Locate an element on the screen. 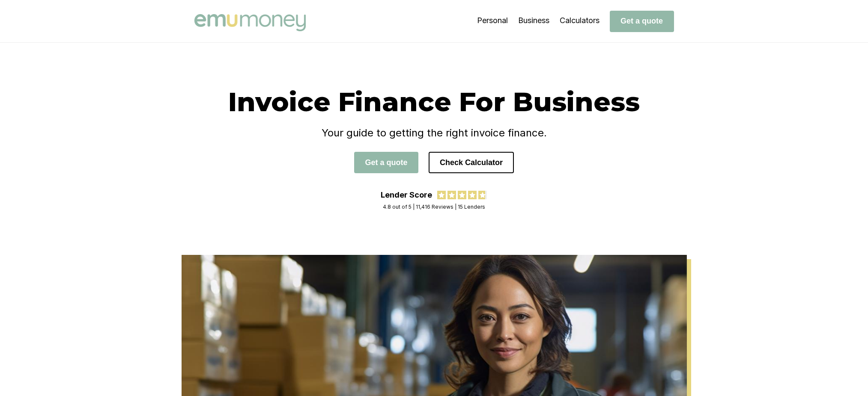  a: Check Calculator is located at coordinates (471, 162).